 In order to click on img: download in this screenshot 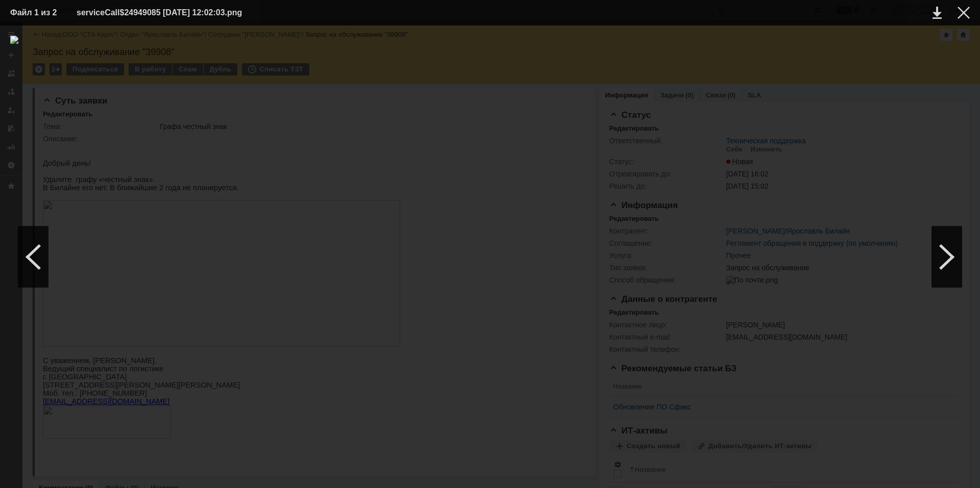, I will do `click(490, 257)`.